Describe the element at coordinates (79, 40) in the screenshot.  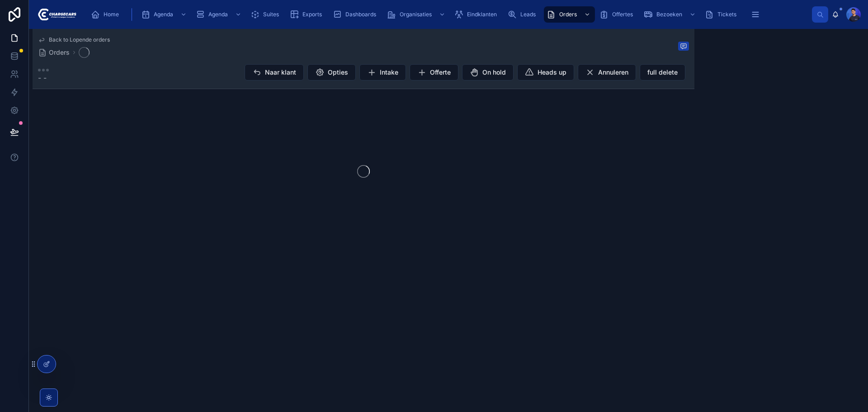
I see `span: Back to Lopende orders` at that location.